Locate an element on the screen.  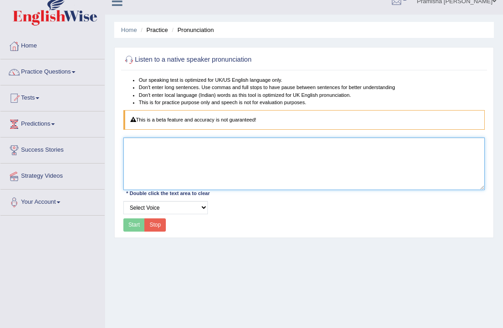
a: Practice Questions is located at coordinates (53, 71).